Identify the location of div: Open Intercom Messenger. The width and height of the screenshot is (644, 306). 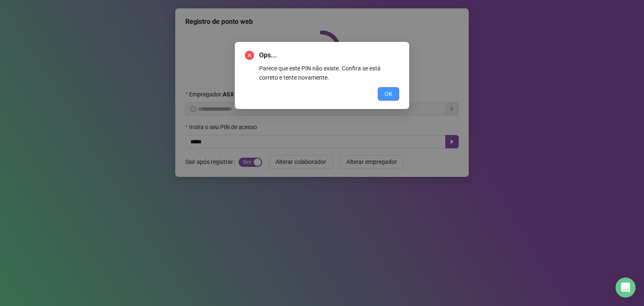
(626, 287).